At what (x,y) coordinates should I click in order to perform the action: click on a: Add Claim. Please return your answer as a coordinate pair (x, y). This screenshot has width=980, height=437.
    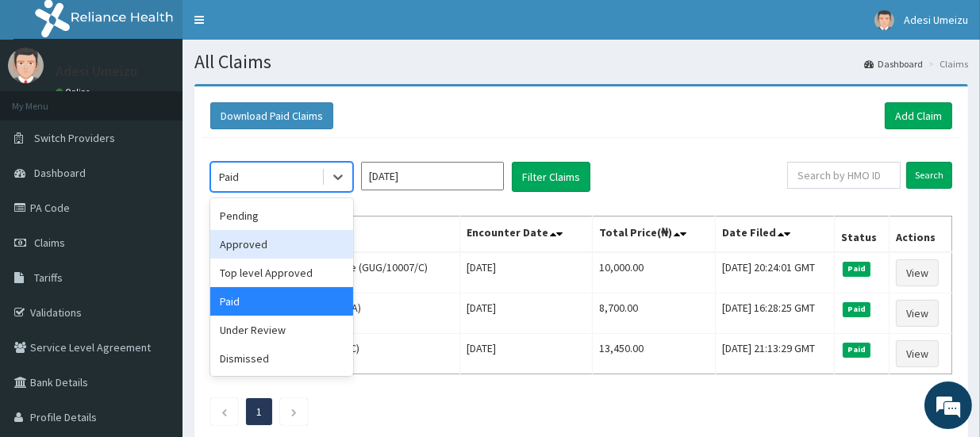
    Looking at the image, I should click on (919, 116).